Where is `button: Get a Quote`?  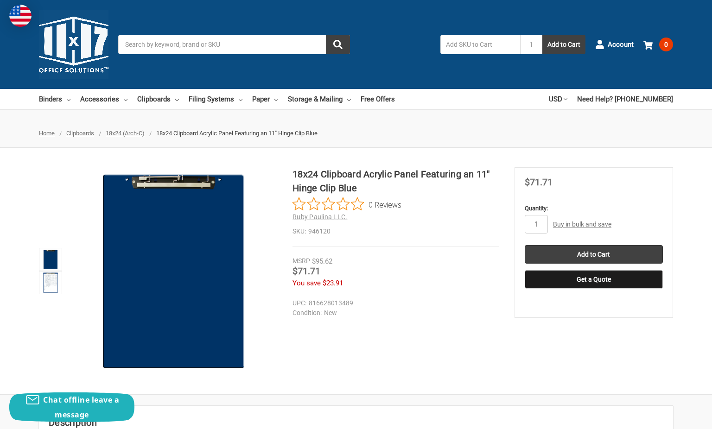
button: Get a Quote is located at coordinates (594, 279).